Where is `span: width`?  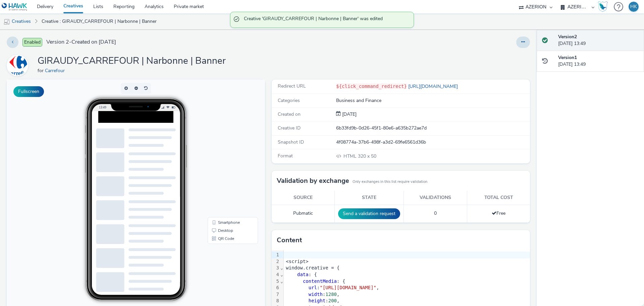 span: width is located at coordinates (315, 294).